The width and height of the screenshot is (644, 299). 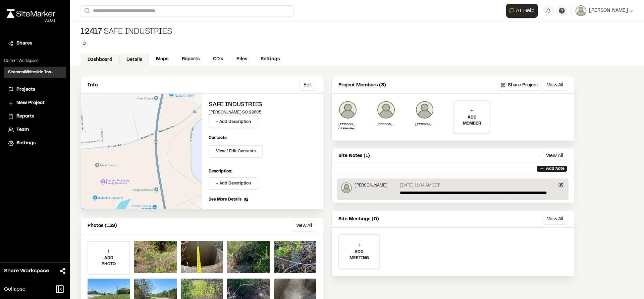 What do you see at coordinates (134, 60) in the screenshot?
I see `a: Details` at bounding box center [134, 60].